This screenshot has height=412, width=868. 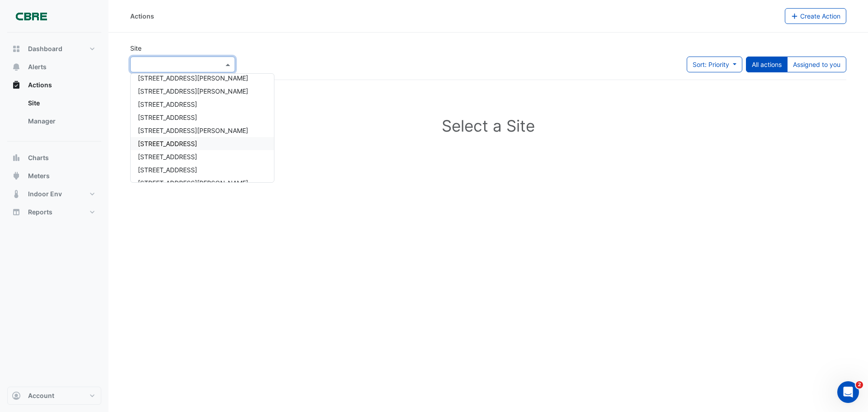 I want to click on button: Actions, so click(x=55, y=85).